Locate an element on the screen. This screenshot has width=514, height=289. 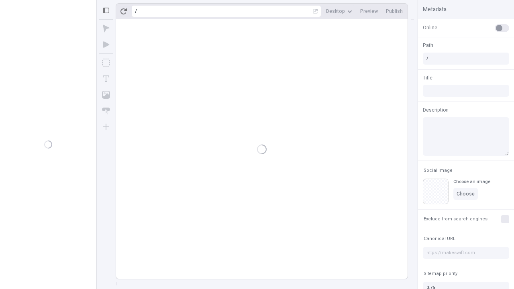
button: Image is located at coordinates (106, 95).